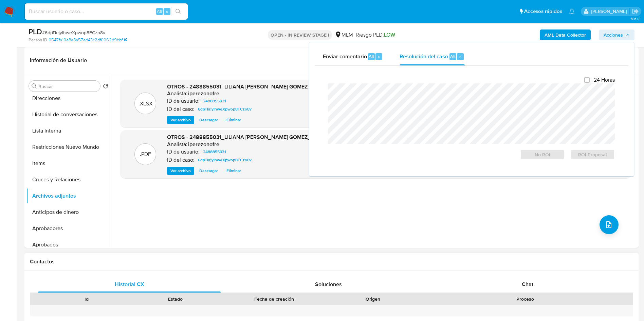 The image size is (644, 321). What do you see at coordinates (69, 114) in the screenshot?
I see `button: Historial de conversaciones` at bounding box center [69, 114].